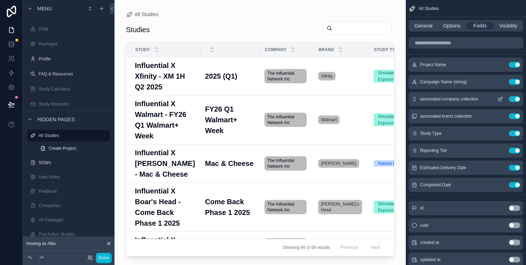 The height and width of the screenshot is (265, 526). I want to click on span: Fields, so click(480, 26).